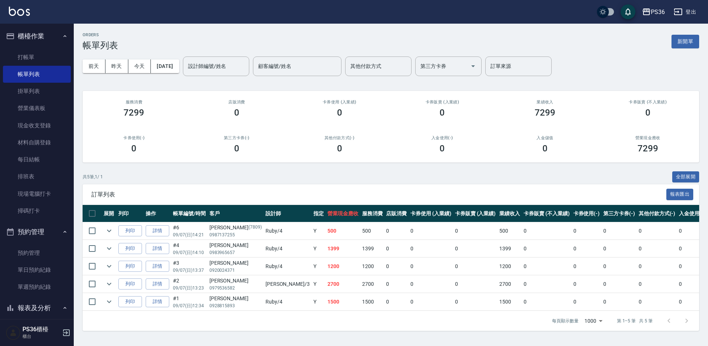 The height and width of the screenshot is (346, 708). Describe the element at coordinates (685, 12) in the screenshot. I see `button: 登出` at that location.